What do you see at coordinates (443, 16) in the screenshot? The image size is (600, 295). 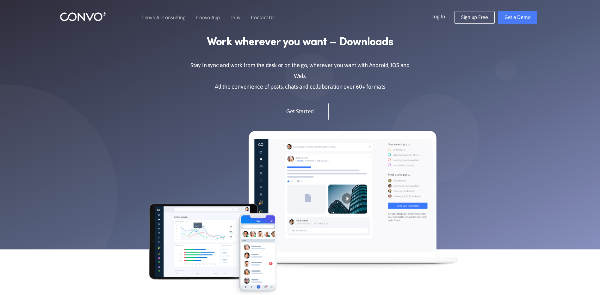 I see `a: Log In` at bounding box center [443, 16].